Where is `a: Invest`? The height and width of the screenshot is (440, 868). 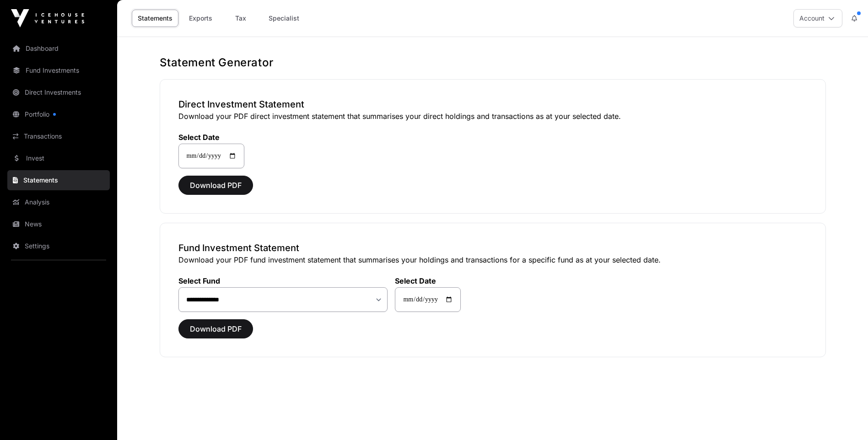 a: Invest is located at coordinates (59, 158).